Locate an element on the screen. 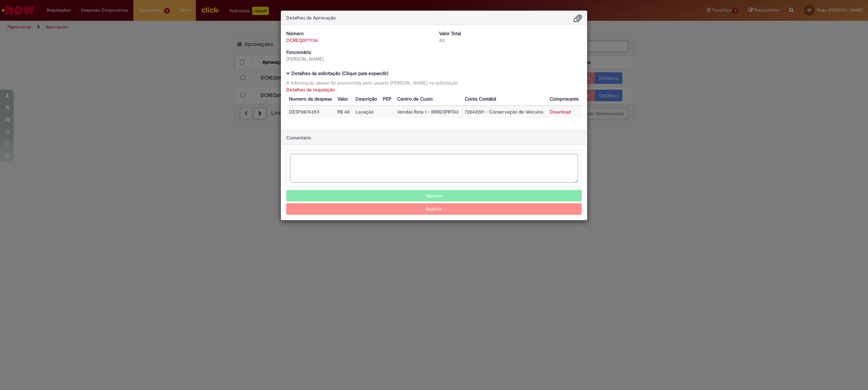 The image size is (868, 390). td: DESP0874359 is located at coordinates (311, 112).